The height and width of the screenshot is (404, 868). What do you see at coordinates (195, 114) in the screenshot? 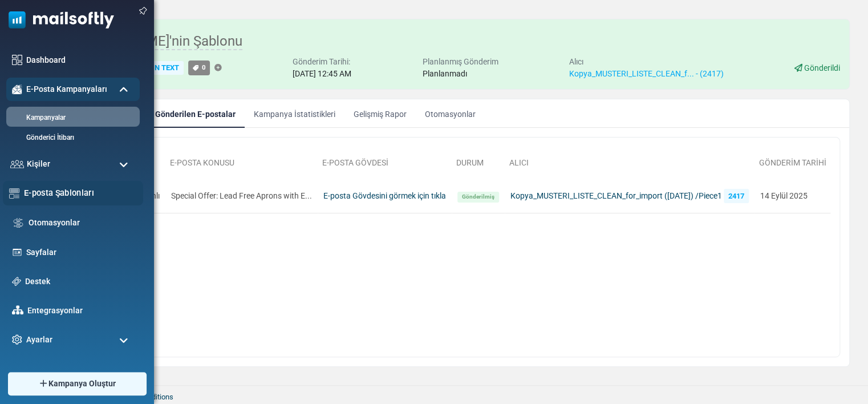
I see `a: Gönderilen E-postalar` at bounding box center [195, 114].